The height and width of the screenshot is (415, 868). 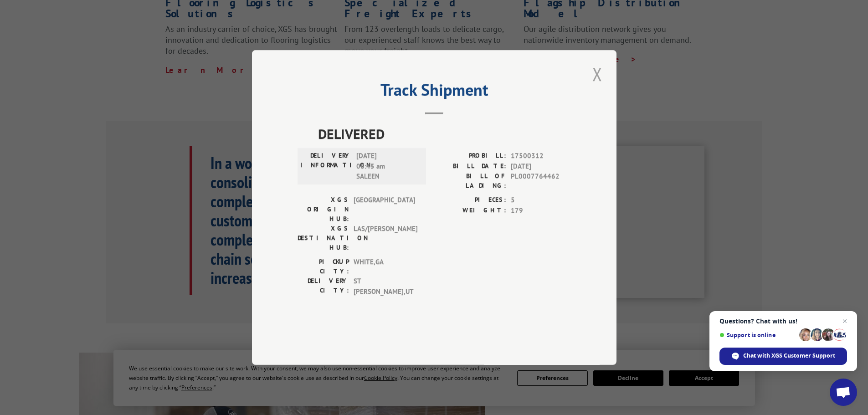 What do you see at coordinates (783, 321) in the screenshot?
I see `span: Questions? Chat with us!` at bounding box center [783, 321].